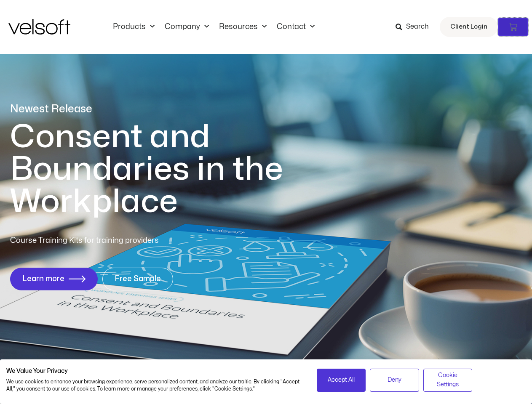 This screenshot has height=404, width=532. Describe the element at coordinates (164, 169) in the screenshot. I see `h1: Consent and Boundaries in the Workplace` at that location.